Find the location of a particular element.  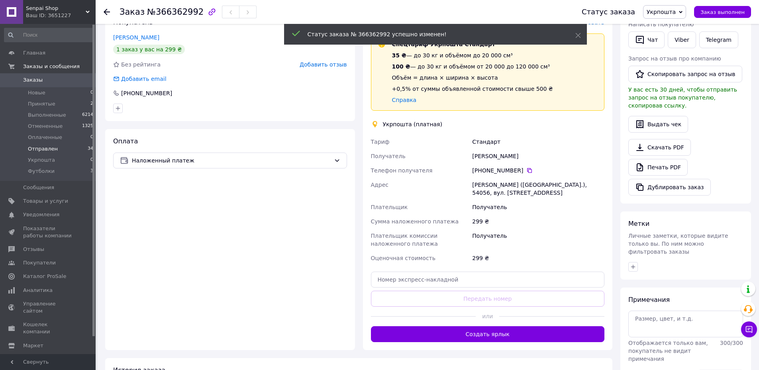

span: Уведомления is located at coordinates (41, 215).